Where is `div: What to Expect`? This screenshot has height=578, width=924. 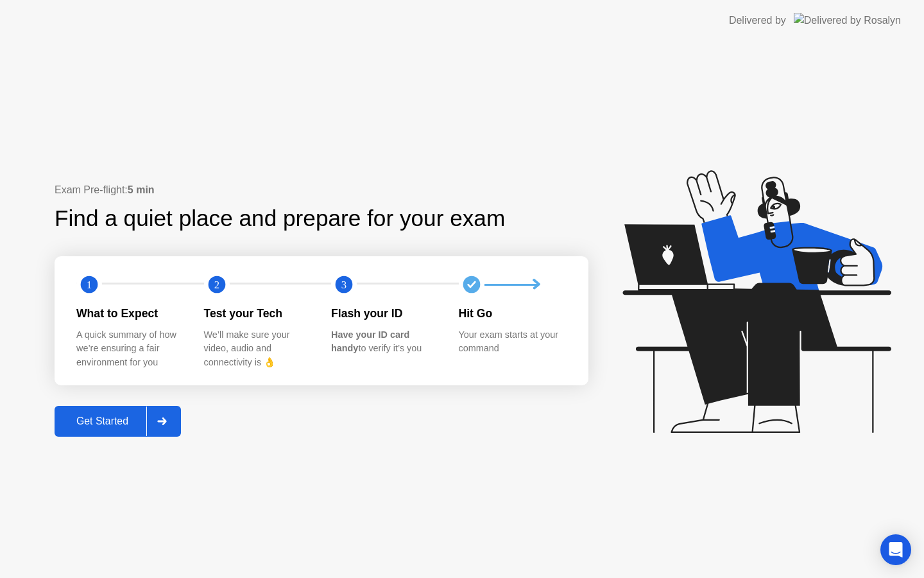
div: What to Expect is located at coordinates (129, 313).